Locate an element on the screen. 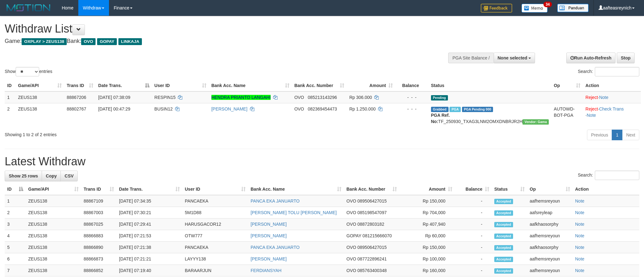  td: Rp 150,000 is located at coordinates (427, 247).